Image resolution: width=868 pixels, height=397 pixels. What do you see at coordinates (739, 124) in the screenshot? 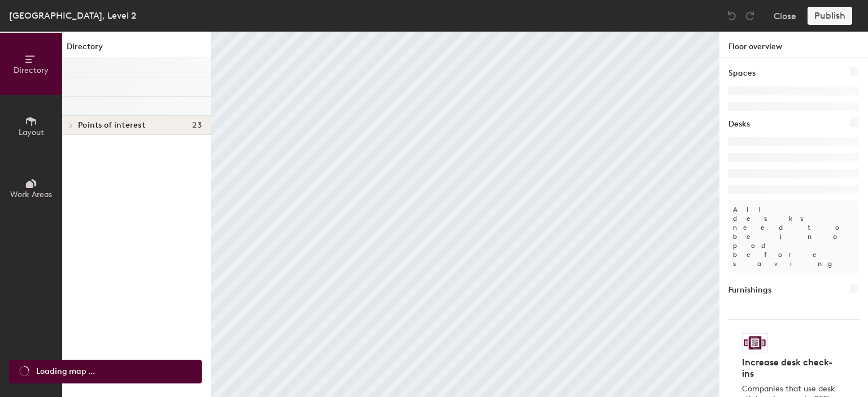
I see `h1: Desks` at bounding box center [739, 124].